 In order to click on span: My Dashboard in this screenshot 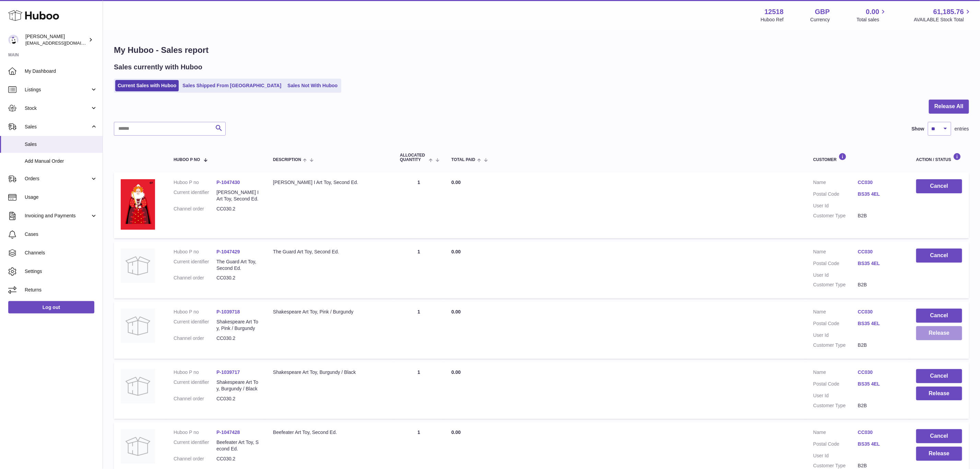, I will do `click(61, 71)`.